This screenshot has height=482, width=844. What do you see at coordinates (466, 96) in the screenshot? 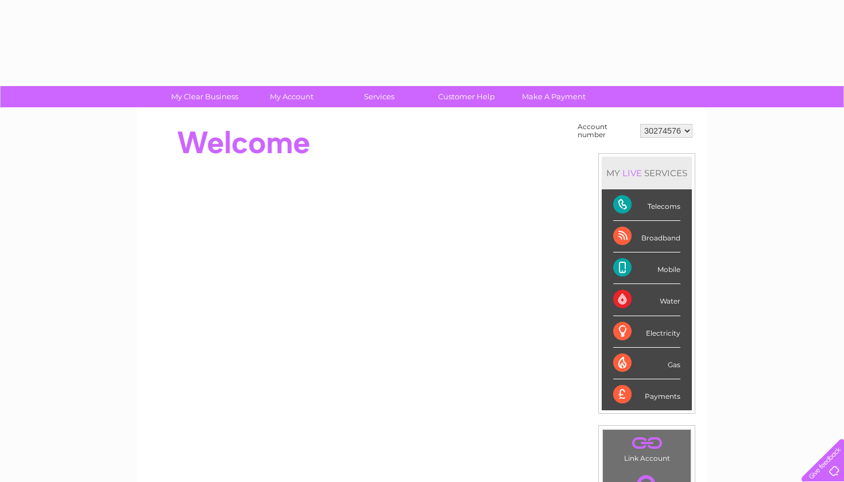
I see `a: Customer Help` at bounding box center [466, 96].